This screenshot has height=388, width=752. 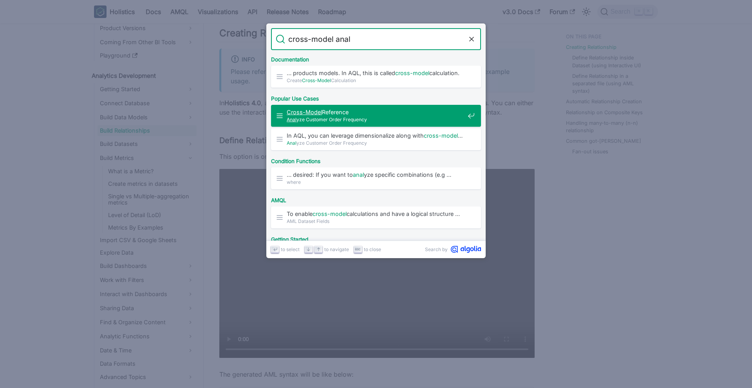 I want to click on div: Documentation, so click(x=376, y=58).